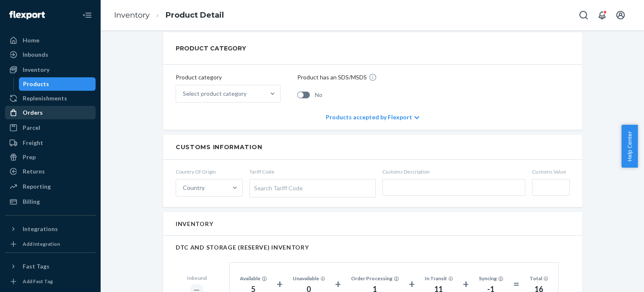 The width and height of the screenshot is (644, 292). I want to click on div: Add Fast Tag, so click(38, 281).